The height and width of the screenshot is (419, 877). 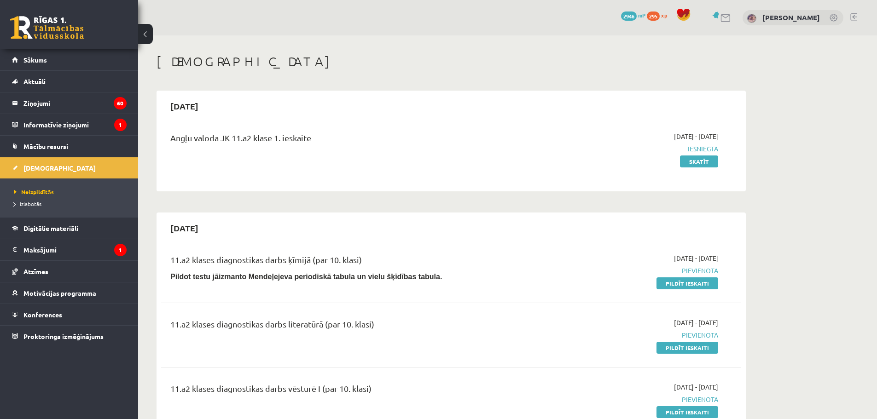 What do you see at coordinates (69, 125) in the screenshot?
I see `a: Informatīvie ziņojumi1` at bounding box center [69, 125].